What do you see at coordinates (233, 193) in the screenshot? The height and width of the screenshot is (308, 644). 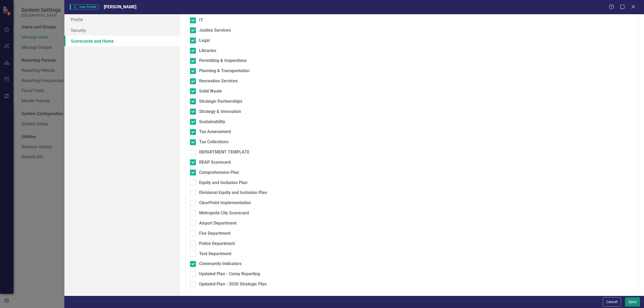 I see `div: Divisional Equity and Inclusion Plan` at bounding box center [233, 193].